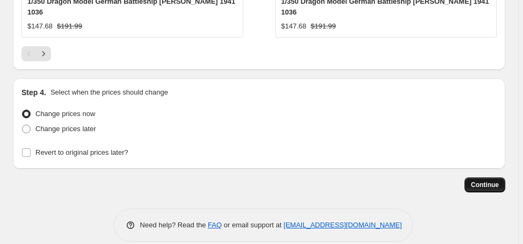 This screenshot has width=523, height=244. Describe the element at coordinates (44, 54) in the screenshot. I see `button: Next` at that location.